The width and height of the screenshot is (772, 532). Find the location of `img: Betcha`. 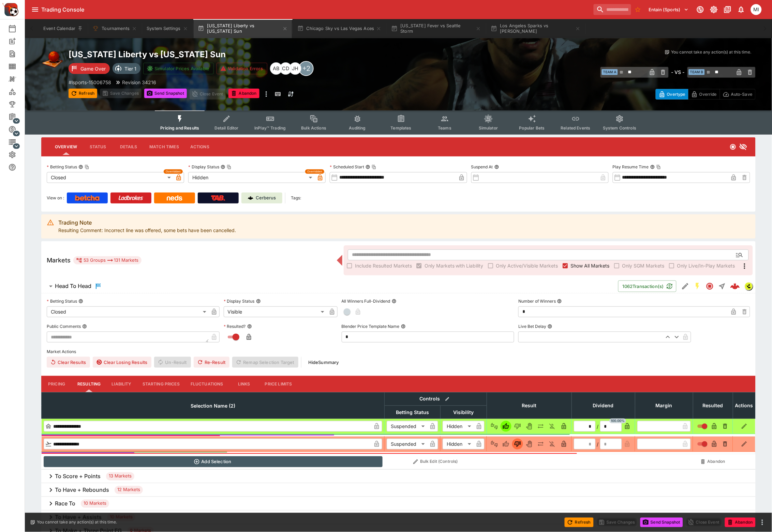

img: Betcha is located at coordinates (87, 198).